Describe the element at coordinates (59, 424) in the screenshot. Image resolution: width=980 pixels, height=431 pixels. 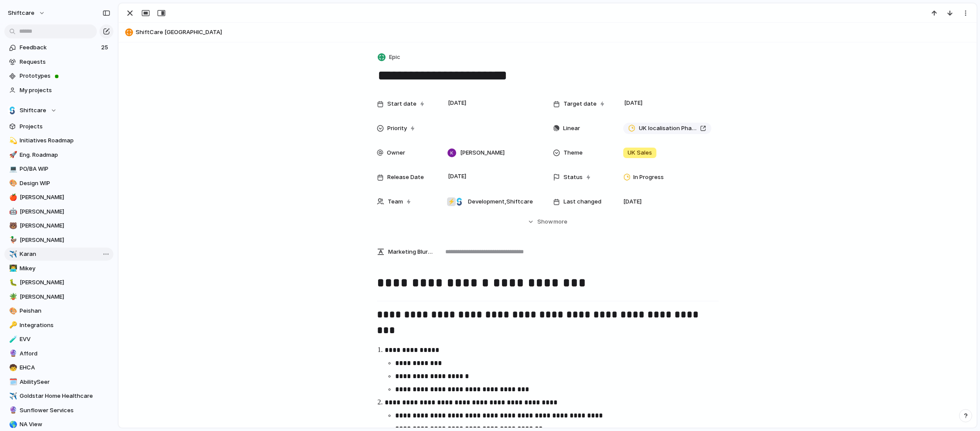
I see `a: 🌎NA View` at that location.